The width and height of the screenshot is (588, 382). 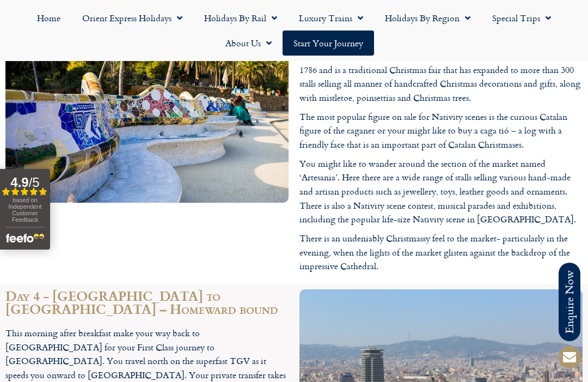 I want to click on a: Holidays by Rail, so click(x=241, y=18).